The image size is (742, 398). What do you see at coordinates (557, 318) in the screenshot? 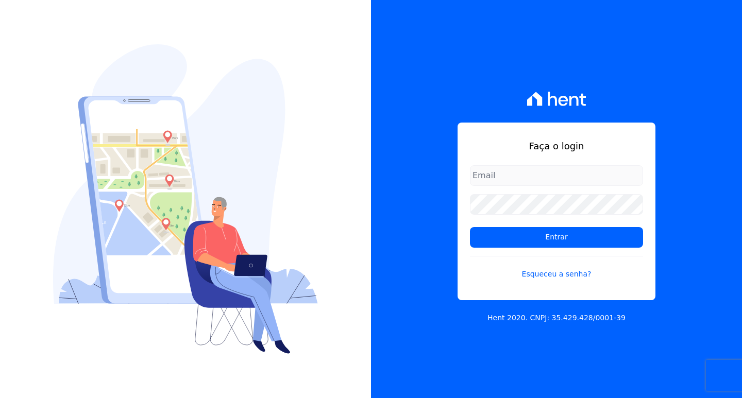
I see `p: Hent 2020. CNPJ: 35.429.428/0001-39` at bounding box center [557, 318].